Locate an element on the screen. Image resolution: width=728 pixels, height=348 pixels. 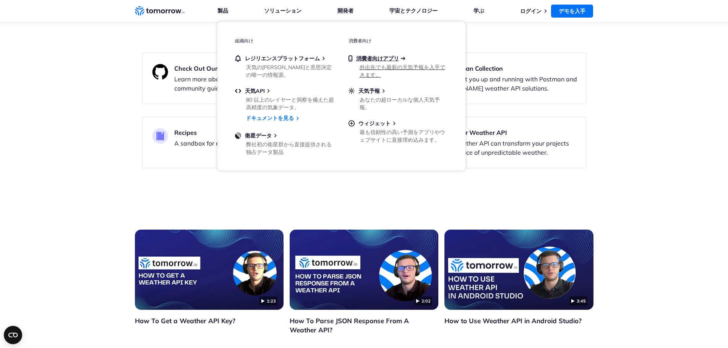
h3: Check Out Our Postman Collection is located at coordinates (492, 68).